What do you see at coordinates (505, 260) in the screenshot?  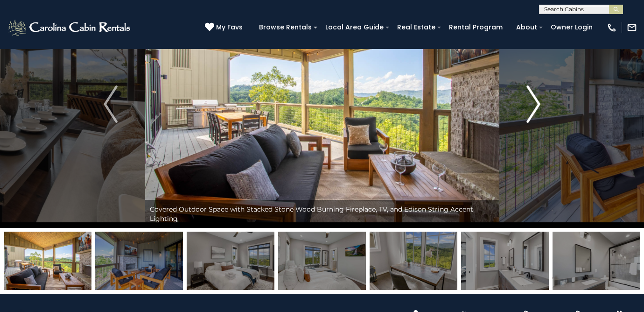 I see `img: 164745660` at bounding box center [505, 260].